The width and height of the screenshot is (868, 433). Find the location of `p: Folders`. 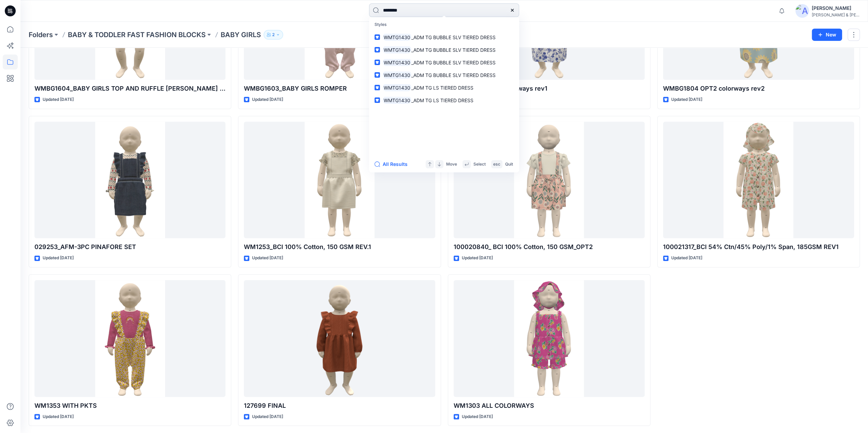

p: Folders is located at coordinates (40, 35).